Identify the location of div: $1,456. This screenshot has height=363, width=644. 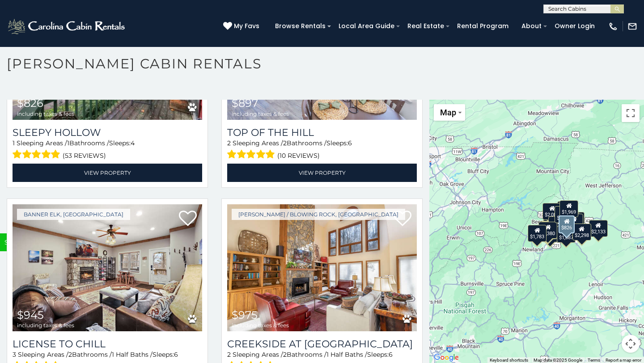
(564, 215).